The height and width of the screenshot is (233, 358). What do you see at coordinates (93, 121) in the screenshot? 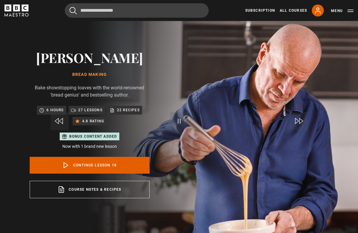
I see `p: 4.8 rating` at bounding box center [93, 121].